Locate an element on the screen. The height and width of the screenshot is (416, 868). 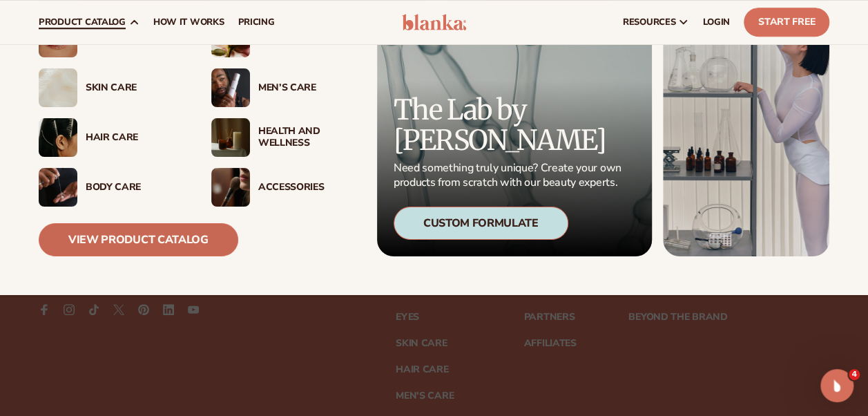
p: Need something truly unique? Create your own products from scratch with our beauty experts. is located at coordinates (510, 176).